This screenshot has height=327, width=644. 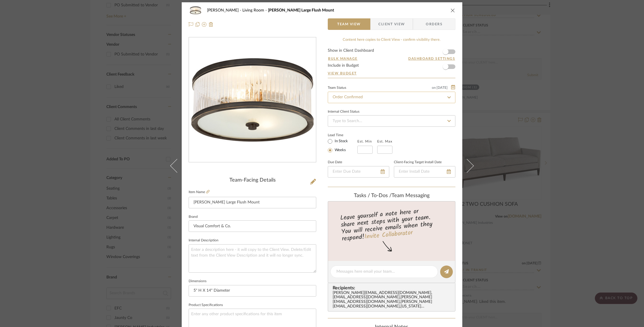 I want to click on span: Orders, so click(x=434, y=24).